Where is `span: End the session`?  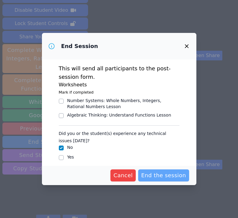
span: End the session is located at coordinates (164, 175).